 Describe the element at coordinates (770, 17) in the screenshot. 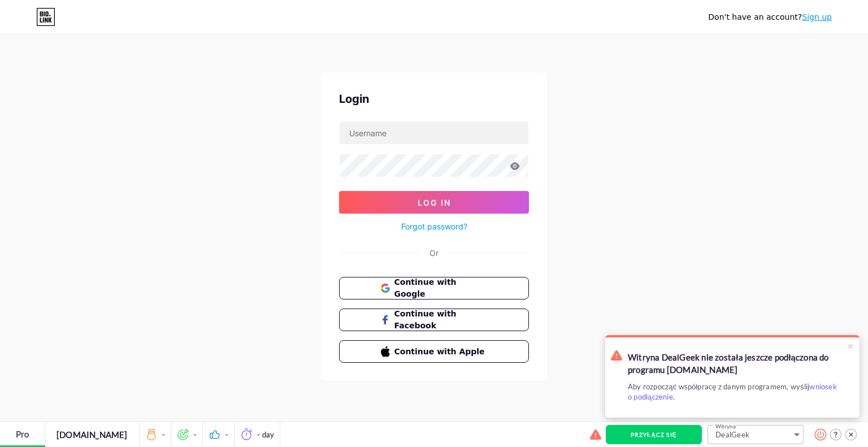

I see `div: Don't have an account?` at that location.